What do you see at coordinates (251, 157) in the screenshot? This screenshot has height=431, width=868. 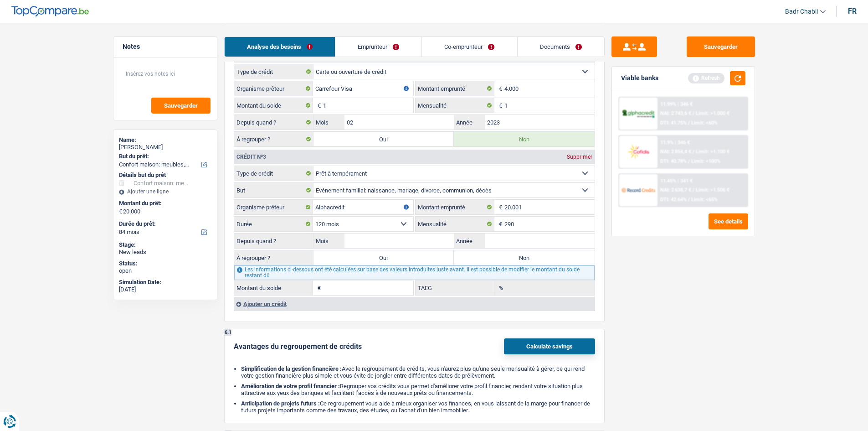 I see `div: Crédit nº3` at bounding box center [251, 157].